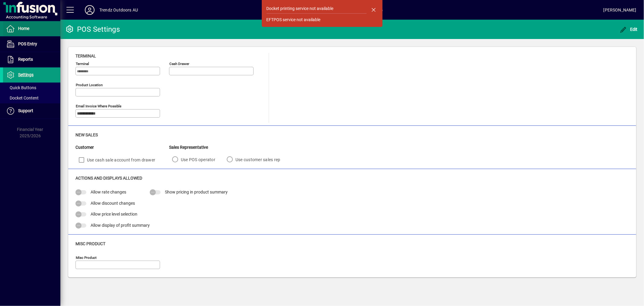 The height and width of the screenshot is (306, 644). Describe the element at coordinates (114, 214) in the screenshot. I see `span: Allow price level selection` at that location.